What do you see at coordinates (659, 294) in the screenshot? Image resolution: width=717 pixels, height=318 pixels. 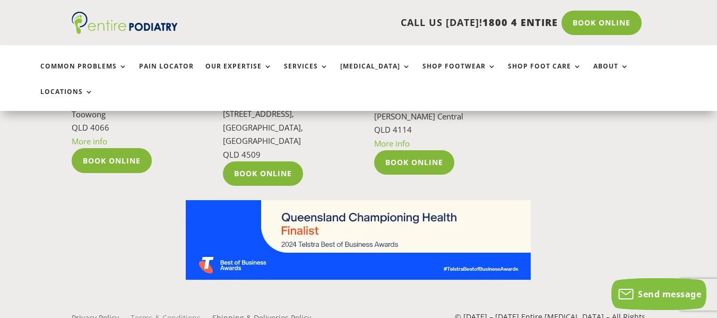 I see `button: Send message` at bounding box center [659, 294].